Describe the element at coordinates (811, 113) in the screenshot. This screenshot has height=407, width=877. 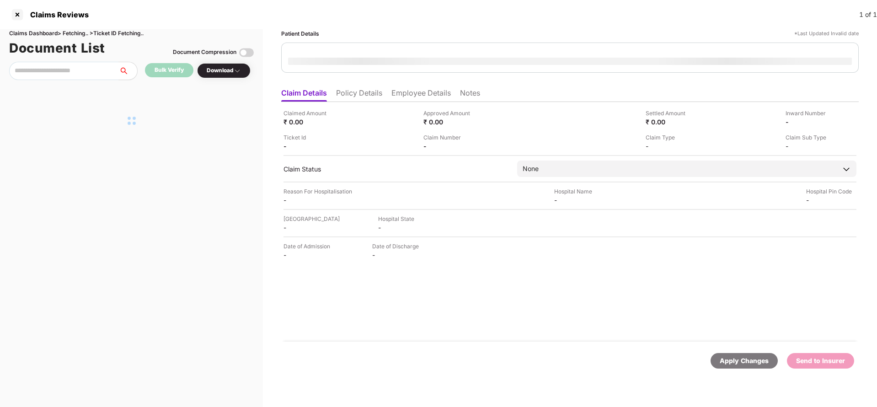
I see `div: Inward Number` at that location.